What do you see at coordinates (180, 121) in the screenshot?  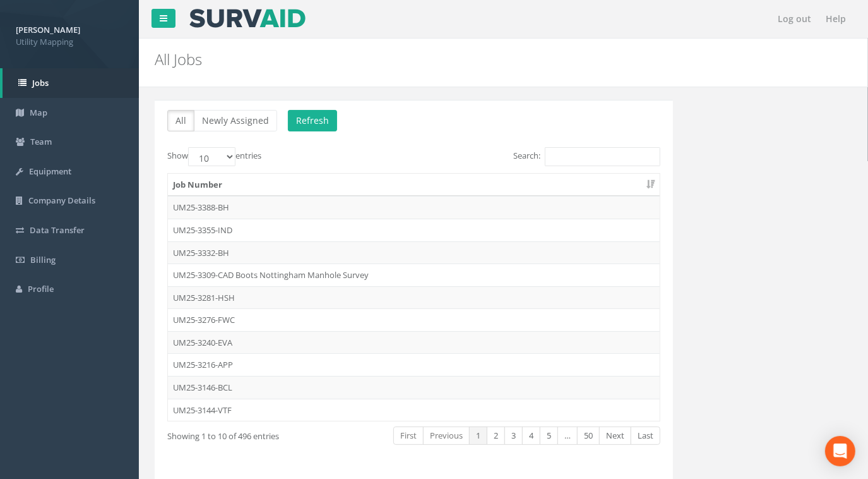 I see `button: All` at bounding box center [180, 121].